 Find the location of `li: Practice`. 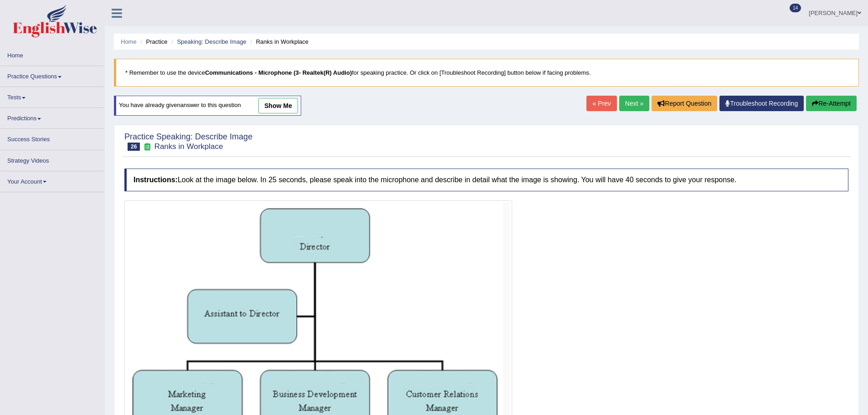

li: Practice is located at coordinates (153, 42).